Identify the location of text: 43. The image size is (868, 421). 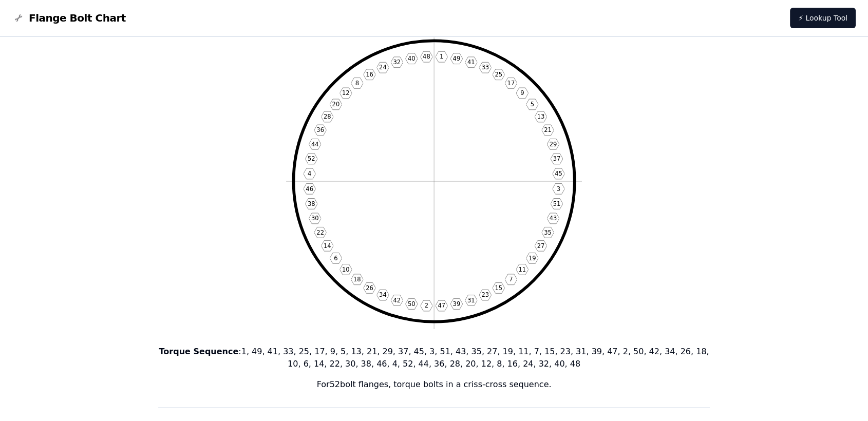
(553, 218).